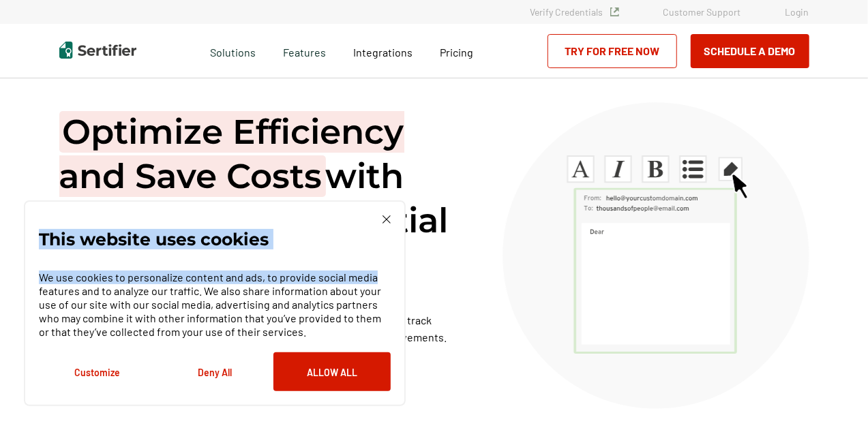 This screenshot has width=868, height=430. I want to click on g: Associate Degree, so click(655, 311).